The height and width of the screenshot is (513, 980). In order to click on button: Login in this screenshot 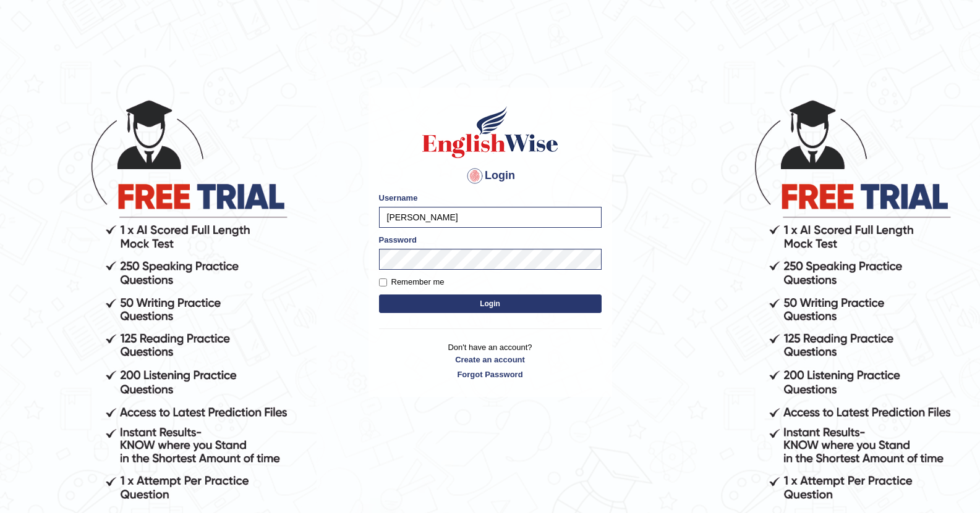, I will do `click(490, 304)`.